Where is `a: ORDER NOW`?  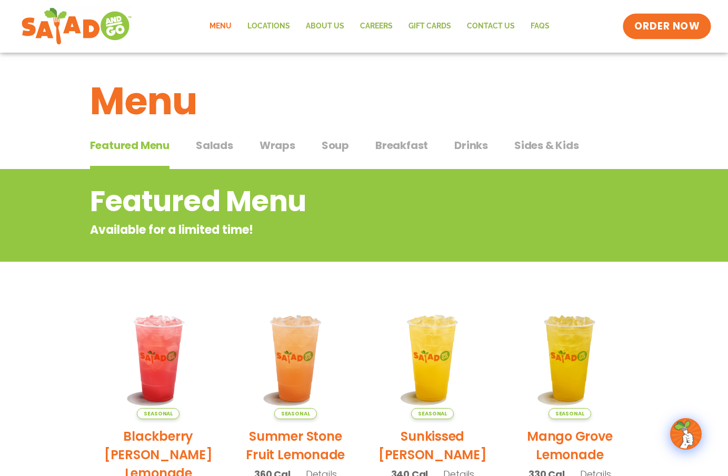 a: ORDER NOW is located at coordinates (667, 26).